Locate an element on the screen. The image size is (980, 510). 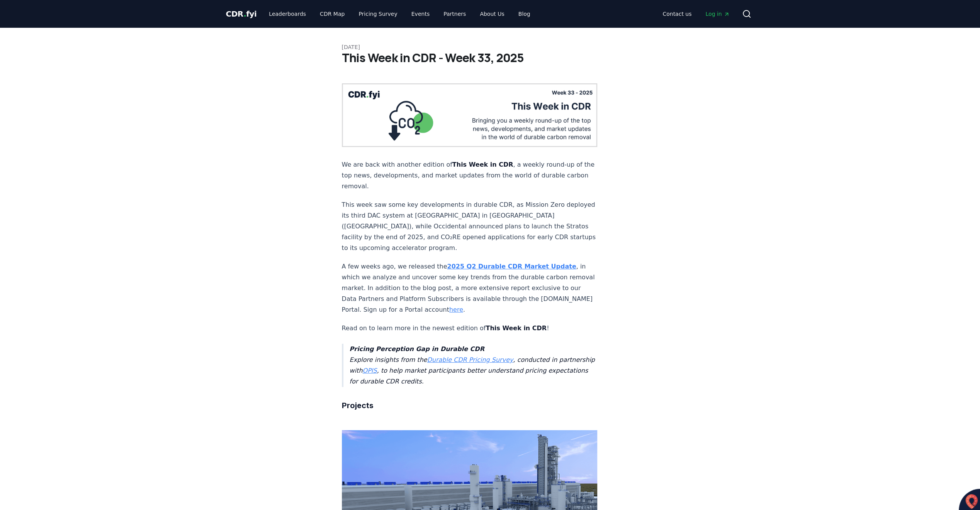
strong: Pricing Perception Gap in Durable CDR is located at coordinates (416, 349).